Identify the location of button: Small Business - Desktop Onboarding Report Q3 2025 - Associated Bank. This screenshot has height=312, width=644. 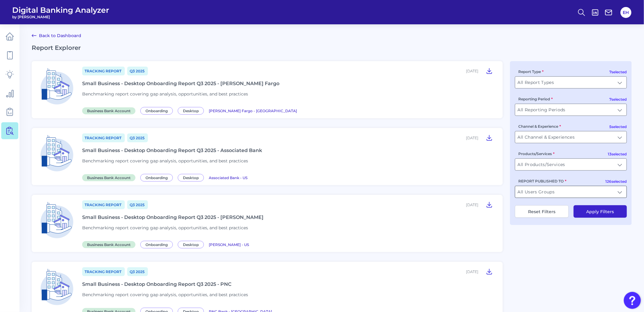
(490, 138).